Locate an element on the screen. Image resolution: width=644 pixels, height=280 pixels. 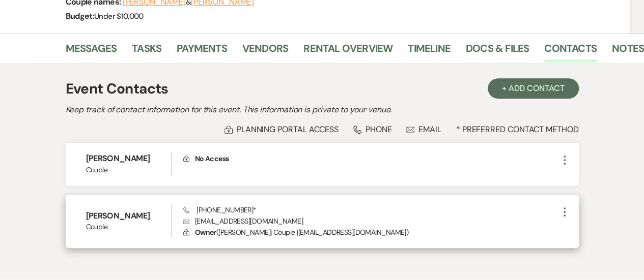
a: Messages is located at coordinates (91, 52).